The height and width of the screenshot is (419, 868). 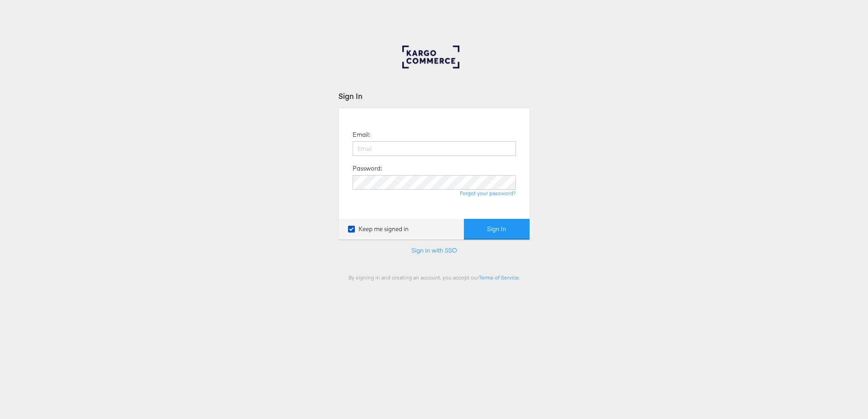 I want to click on button: Sign In, so click(x=497, y=229).